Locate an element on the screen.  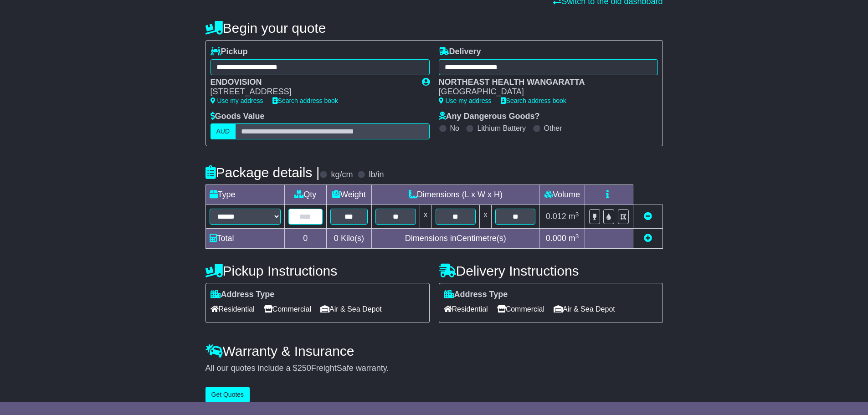
span: 0 is located at coordinates (336, 238).